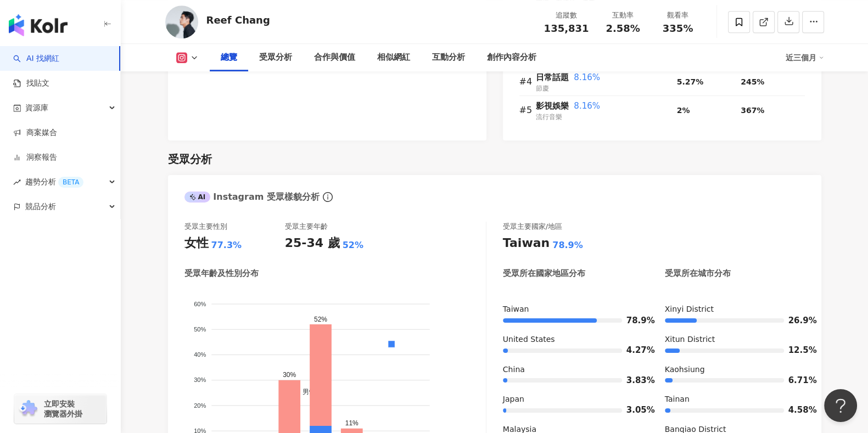  Describe the element at coordinates (512, 58) in the screenshot. I see `div: 創作內容分析` at that location.